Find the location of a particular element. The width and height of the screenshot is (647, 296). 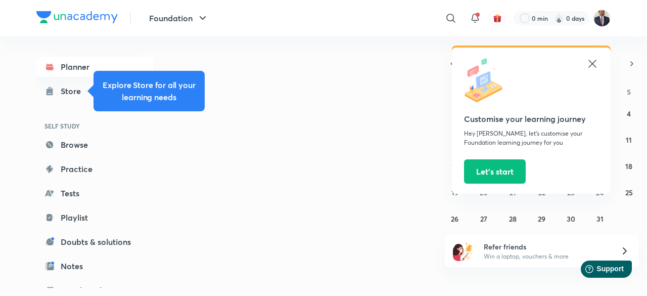

a: Notes is located at coordinates (95, 266).